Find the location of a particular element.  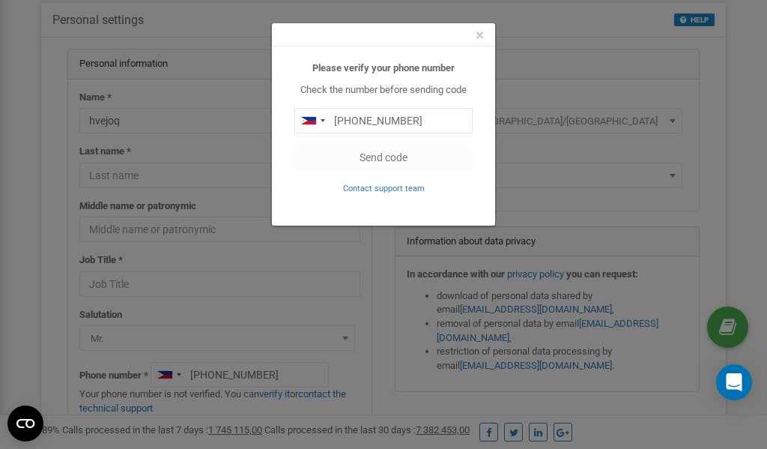

p: Check the number before sending code is located at coordinates (383, 90).